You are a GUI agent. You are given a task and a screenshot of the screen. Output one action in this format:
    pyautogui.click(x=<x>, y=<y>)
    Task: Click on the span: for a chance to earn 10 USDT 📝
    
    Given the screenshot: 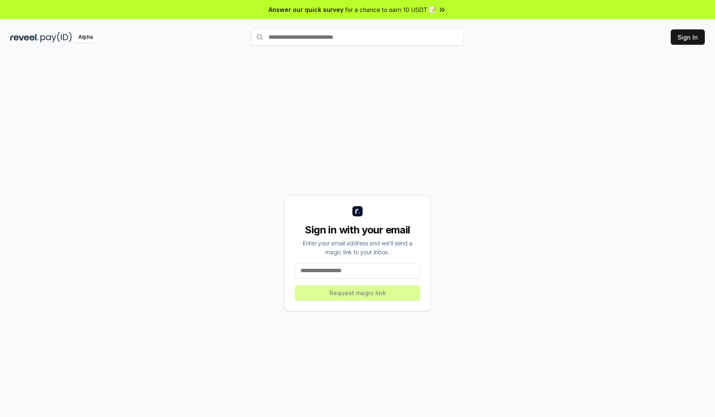 What is the action you would take?
    pyautogui.click(x=391, y=9)
    